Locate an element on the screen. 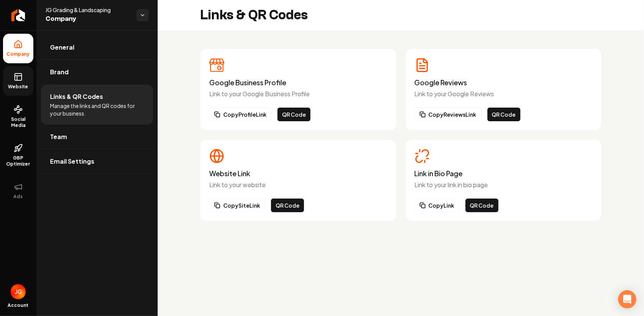 The image size is (644, 316). button: CopyLink is located at coordinates (437, 206).